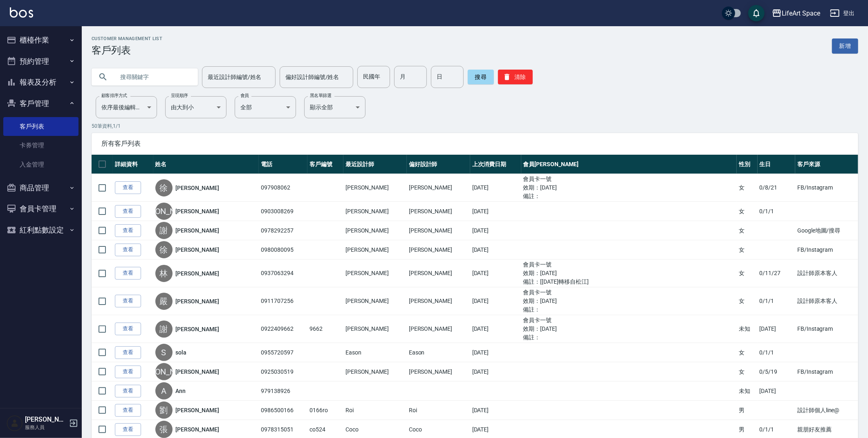 This screenshot has width=868, height=438. I want to click on td: 0911707256, so click(283, 301).